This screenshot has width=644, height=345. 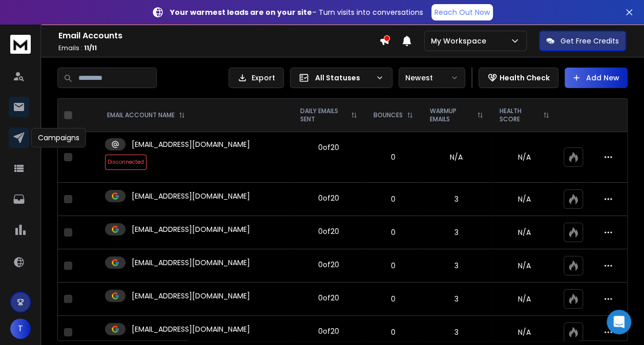 What do you see at coordinates (596, 78) in the screenshot?
I see `button: Add New` at bounding box center [596, 78].